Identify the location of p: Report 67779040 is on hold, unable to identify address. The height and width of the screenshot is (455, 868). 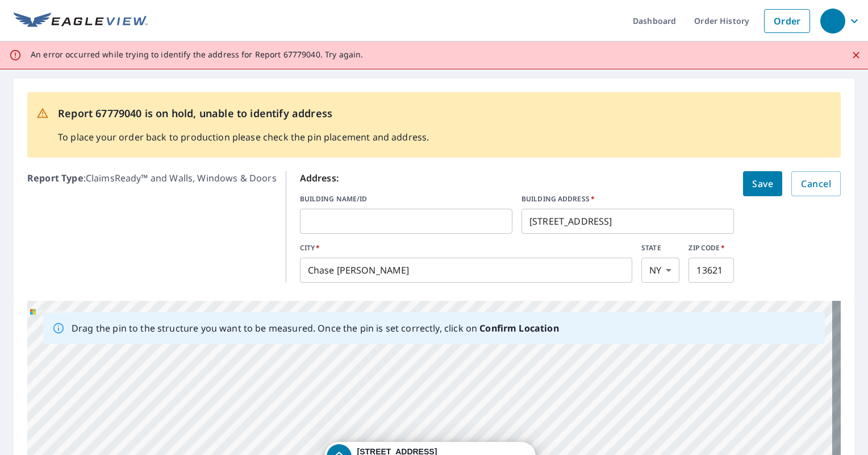
(243, 113).